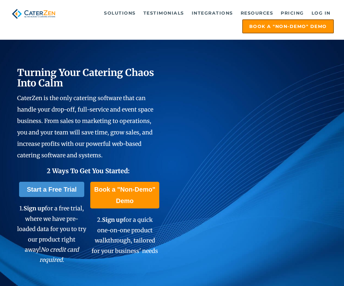 The width and height of the screenshot is (344, 286). What do you see at coordinates (321, 13) in the screenshot?
I see `a: Log in` at bounding box center [321, 13].